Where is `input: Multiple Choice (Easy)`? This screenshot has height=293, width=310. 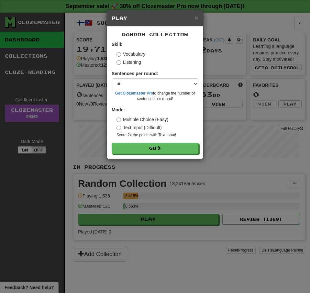
input: Multiple Choice (Easy) is located at coordinates (119, 120).